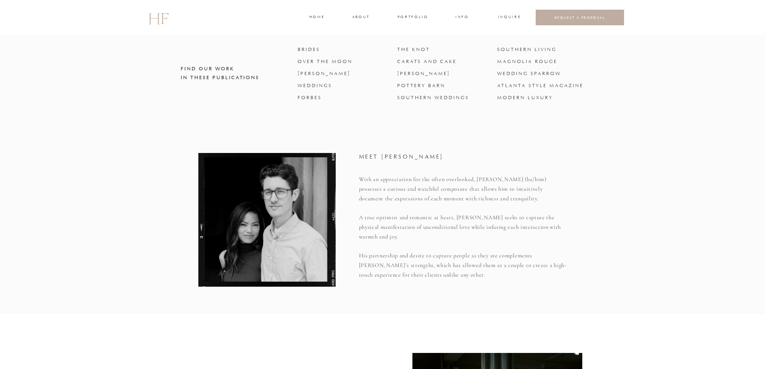 This screenshot has width=765, height=369. Describe the element at coordinates (412, 18) in the screenshot. I see `h3: portfolio` at that location.